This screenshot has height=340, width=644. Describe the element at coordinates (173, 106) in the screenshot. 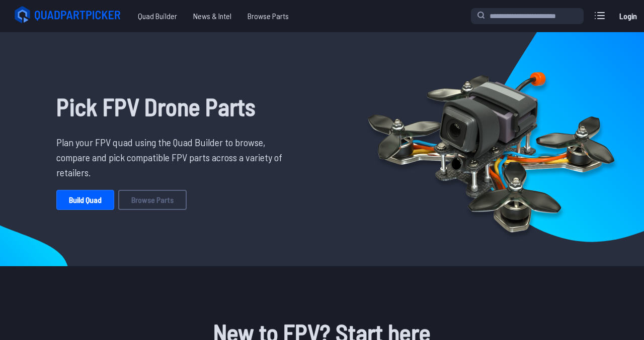

I see `h1: Pick FPV Drone Parts` at that location.